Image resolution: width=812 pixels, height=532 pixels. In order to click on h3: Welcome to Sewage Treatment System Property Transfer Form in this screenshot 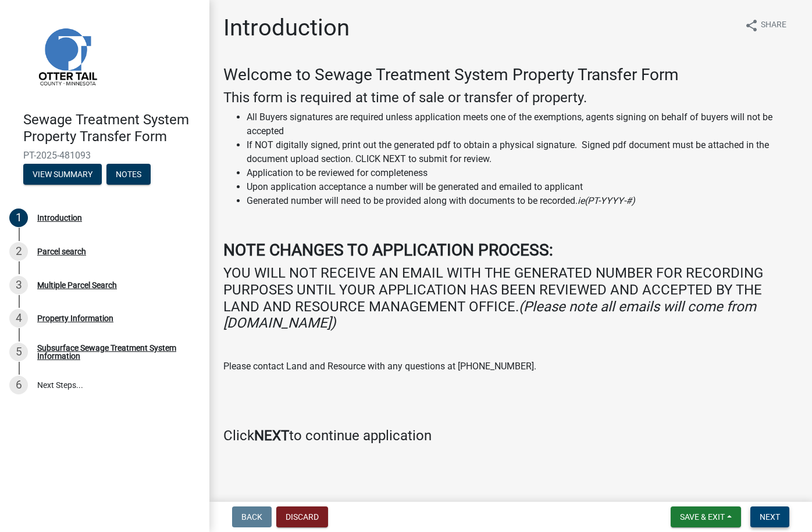, I will do `click(511, 75)`.